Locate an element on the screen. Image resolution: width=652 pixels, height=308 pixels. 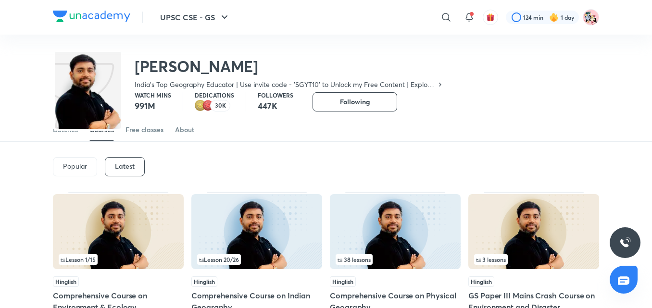
button: avatar is located at coordinates (490, 17).